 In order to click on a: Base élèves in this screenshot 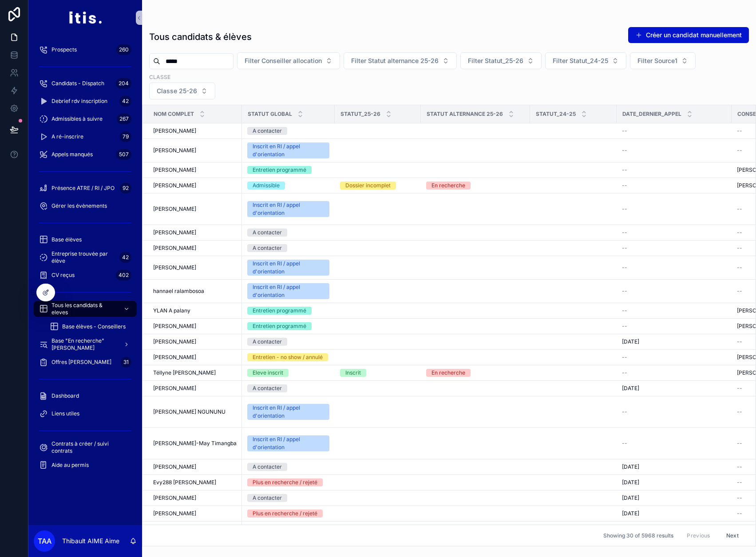, I will do `click(85, 239)`.